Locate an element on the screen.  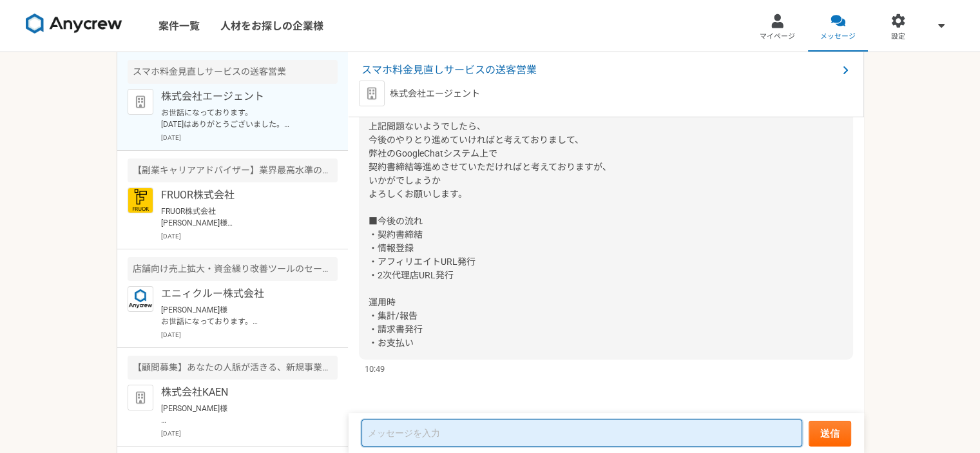
span: 10:49 is located at coordinates (374, 369).